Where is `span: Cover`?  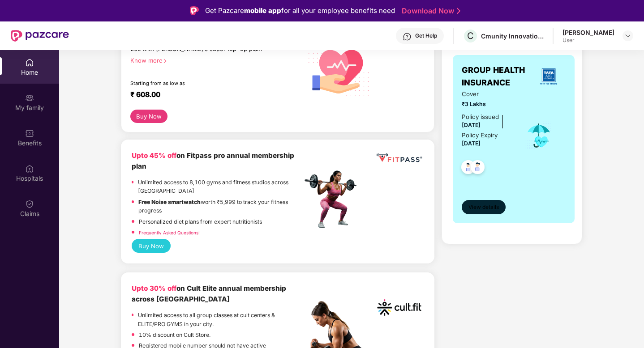
span: Cover is located at coordinates (487, 94).